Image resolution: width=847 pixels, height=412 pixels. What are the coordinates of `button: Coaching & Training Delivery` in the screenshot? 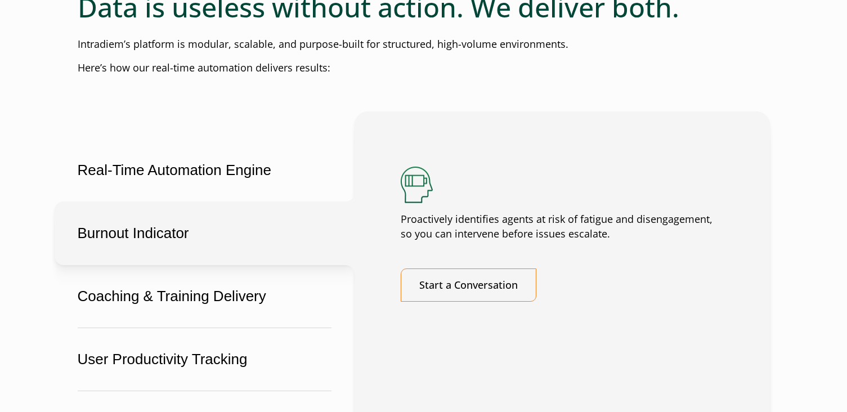 It's located at (204, 296).